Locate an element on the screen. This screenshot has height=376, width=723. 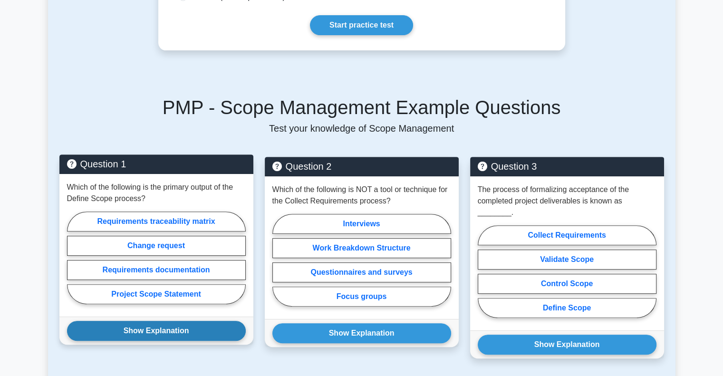
label: Collect Requirements is located at coordinates (567, 235).